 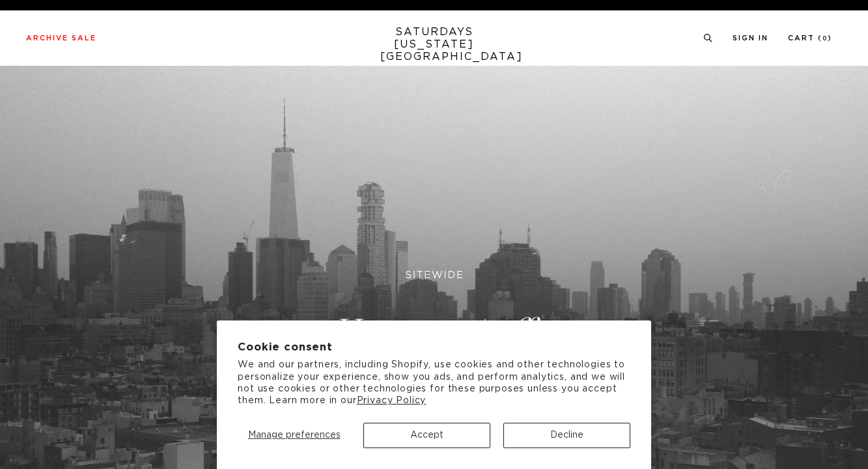 What do you see at coordinates (810, 38) in the screenshot?
I see `a: Cart (0)` at bounding box center [810, 38].